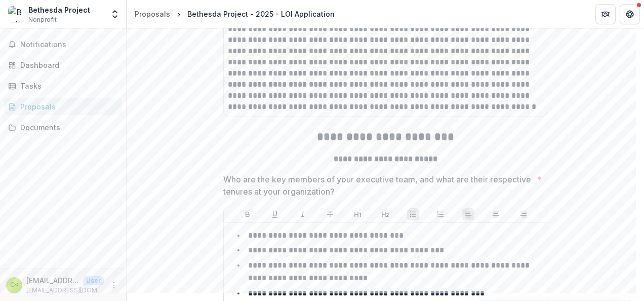  What do you see at coordinates (67, 127) in the screenshot?
I see `div: Documents` at bounding box center [67, 127].